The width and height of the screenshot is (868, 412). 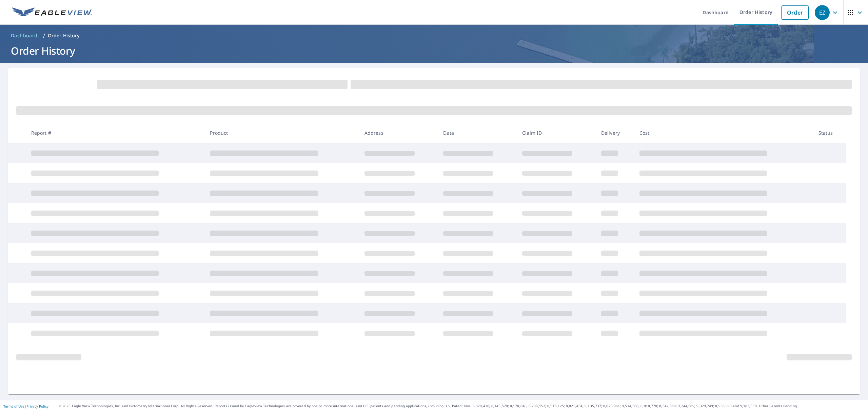 What do you see at coordinates (52, 13) in the screenshot?
I see `img: EV Logo` at bounding box center [52, 13].